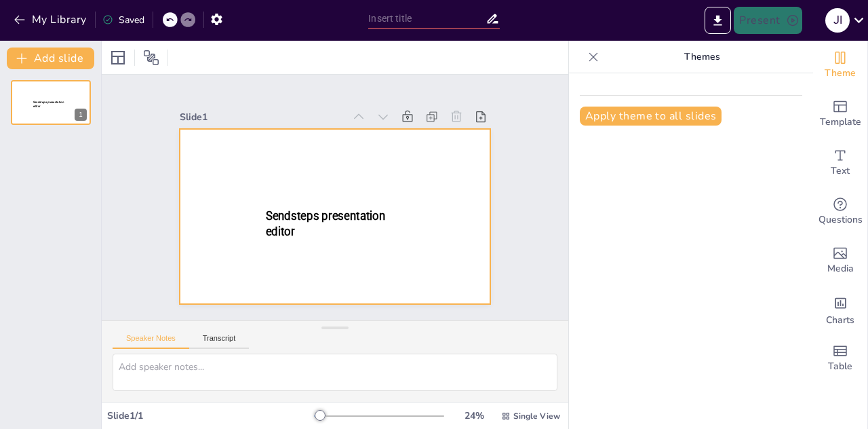 Image resolution: width=868 pixels, height=429 pixels. What do you see at coordinates (840, 309) in the screenshot?
I see `div: Add charts and graphs` at bounding box center [840, 309].